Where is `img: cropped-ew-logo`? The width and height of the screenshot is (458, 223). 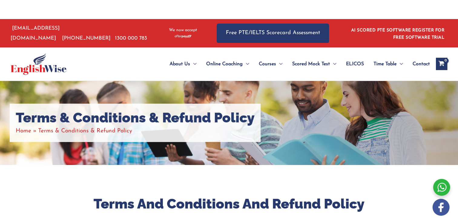
img: cropped-ew-logo is located at coordinates (38, 64).